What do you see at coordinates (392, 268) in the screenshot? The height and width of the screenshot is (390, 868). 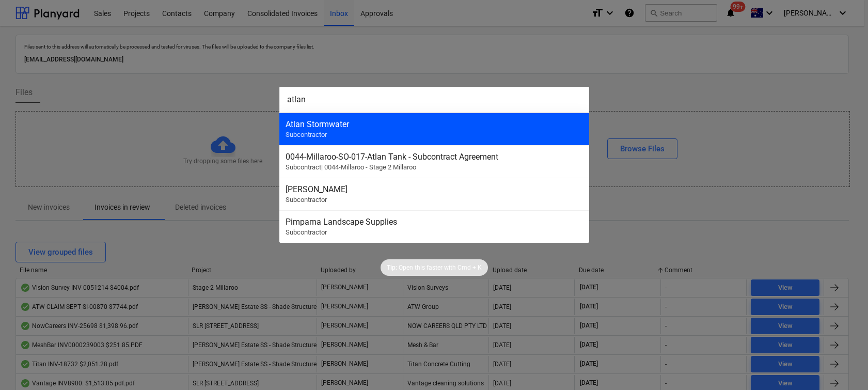 I see `p: Tip:` at bounding box center [392, 268].